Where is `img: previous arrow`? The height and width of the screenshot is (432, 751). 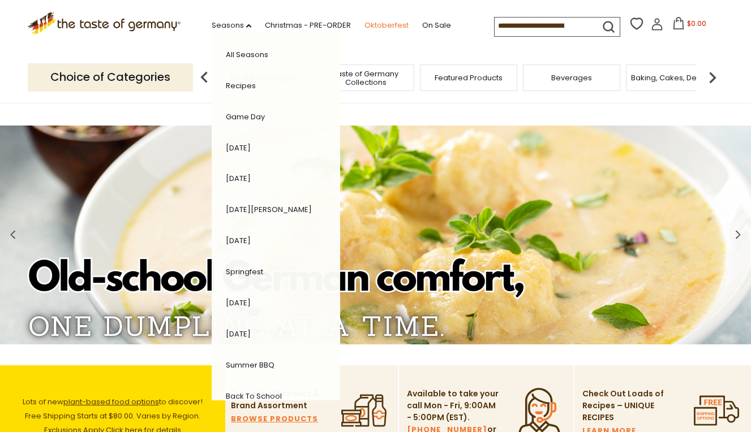
img: previous arrow is located at coordinates (204, 78).